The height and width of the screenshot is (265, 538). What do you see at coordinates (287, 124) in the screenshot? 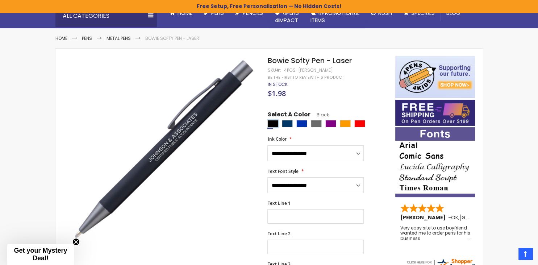
I see `div: Navy Blue` at bounding box center [287, 124].